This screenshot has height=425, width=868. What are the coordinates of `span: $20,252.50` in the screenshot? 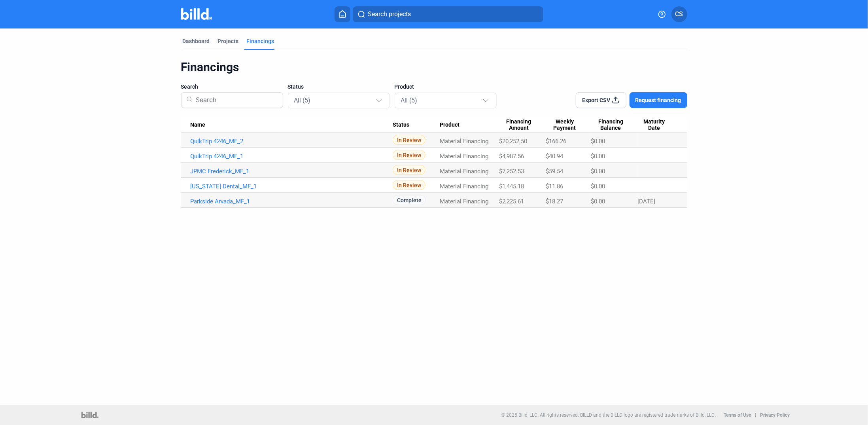 It's located at (513, 141).